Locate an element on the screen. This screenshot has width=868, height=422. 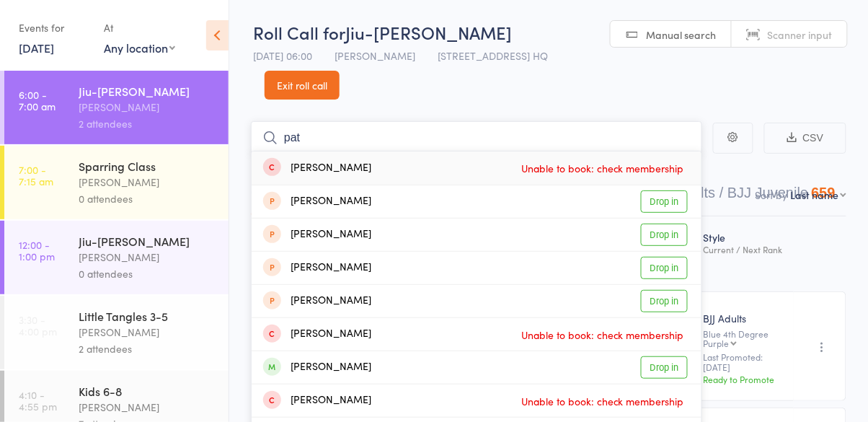
div: BJJ Adults is located at coordinates (745, 318).